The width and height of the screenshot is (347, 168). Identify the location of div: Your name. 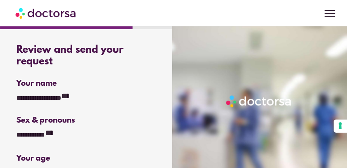
(86, 83).